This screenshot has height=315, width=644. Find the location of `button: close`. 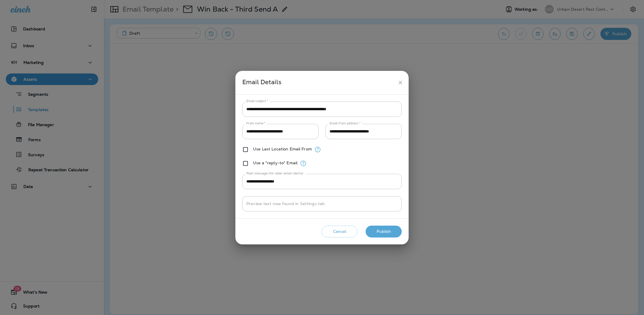

button: close is located at coordinates (400, 82).